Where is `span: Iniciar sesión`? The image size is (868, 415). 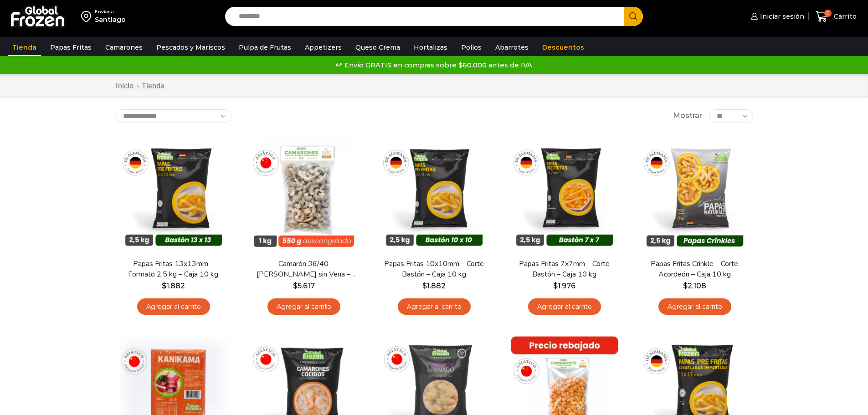 span: Iniciar sesión is located at coordinates (781, 17).